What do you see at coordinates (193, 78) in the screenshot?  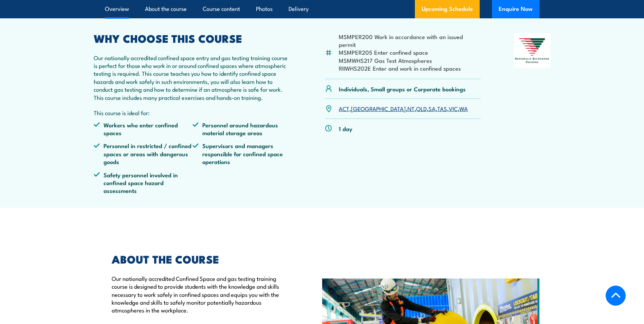 I see `p: Our nationally accredited confined space entry and gas testing training course is perfect for tho...` at bounding box center [193, 78].